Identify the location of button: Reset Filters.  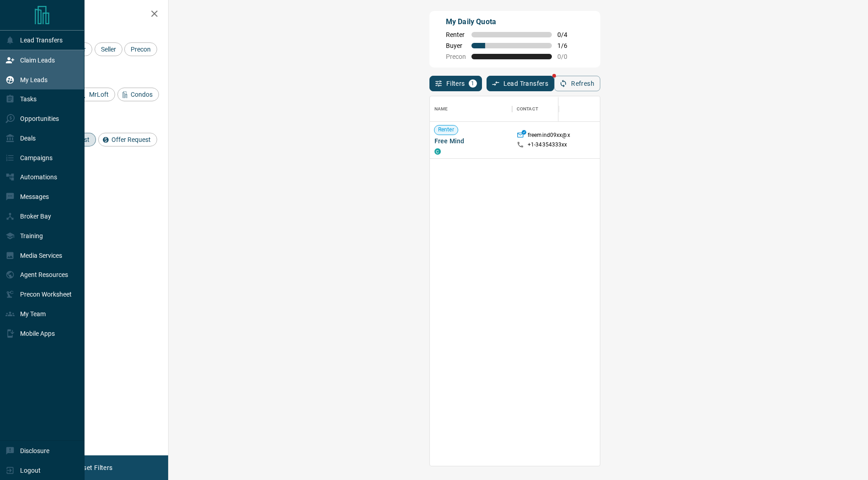
(94, 468).